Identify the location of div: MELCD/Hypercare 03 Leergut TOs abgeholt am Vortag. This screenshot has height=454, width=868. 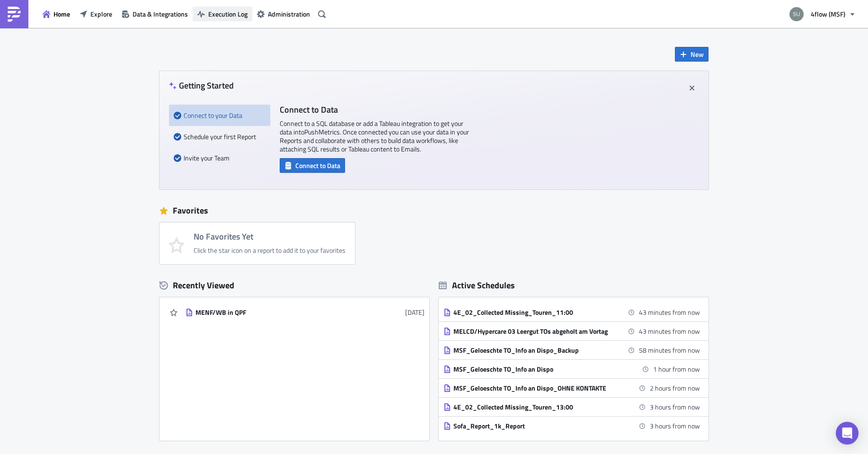
(536, 331).